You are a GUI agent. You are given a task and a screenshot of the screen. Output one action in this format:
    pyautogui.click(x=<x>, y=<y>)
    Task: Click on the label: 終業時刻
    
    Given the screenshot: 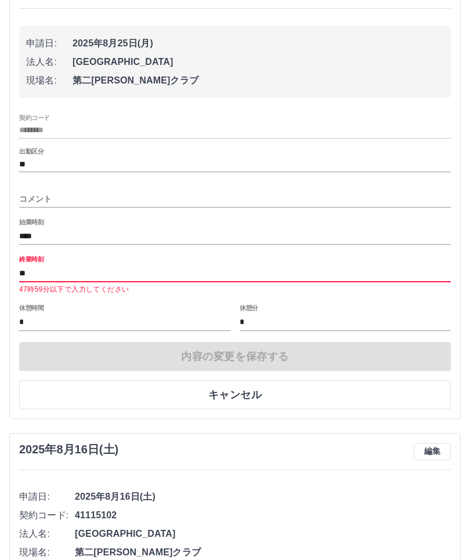 What is the action you would take?
    pyautogui.click(x=31, y=259)
    